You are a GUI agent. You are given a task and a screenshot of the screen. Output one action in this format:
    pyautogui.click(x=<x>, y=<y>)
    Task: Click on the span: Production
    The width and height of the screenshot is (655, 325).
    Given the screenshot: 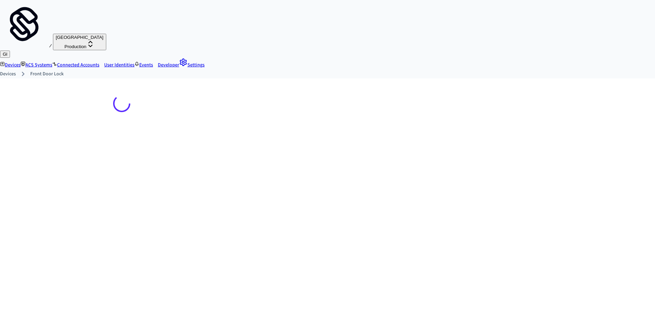 What is the action you would take?
    pyautogui.click(x=76, y=46)
    